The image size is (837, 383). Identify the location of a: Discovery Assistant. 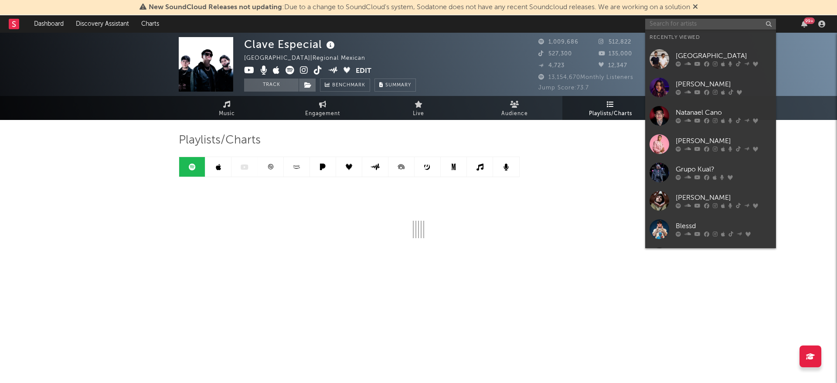
(102, 24).